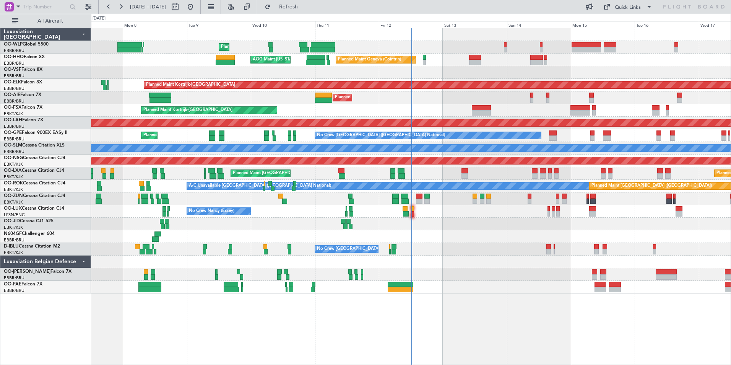  What do you see at coordinates (212, 211) in the screenshot?
I see `div: No Crew Nancy (Essey)` at bounding box center [212, 211].